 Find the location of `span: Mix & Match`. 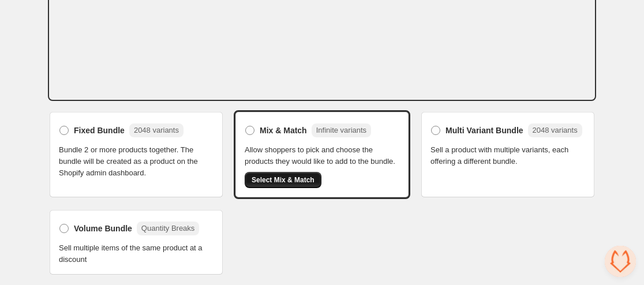

span: Mix & Match is located at coordinates (284, 130).